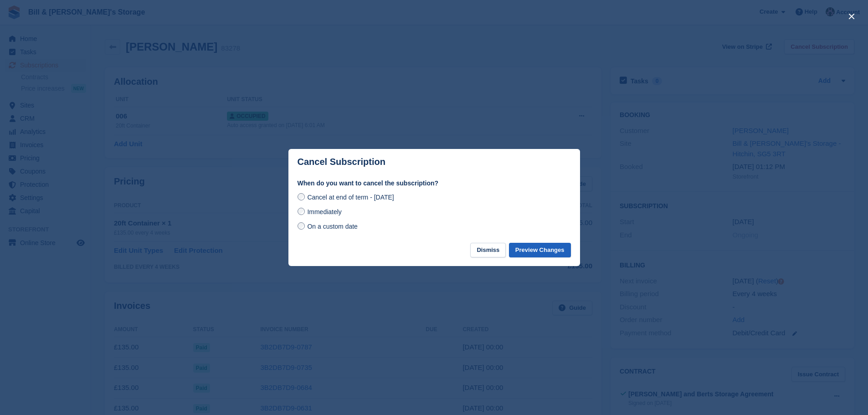  Describe the element at coordinates (341, 162) in the screenshot. I see `p: Cancel Subscription` at that location.